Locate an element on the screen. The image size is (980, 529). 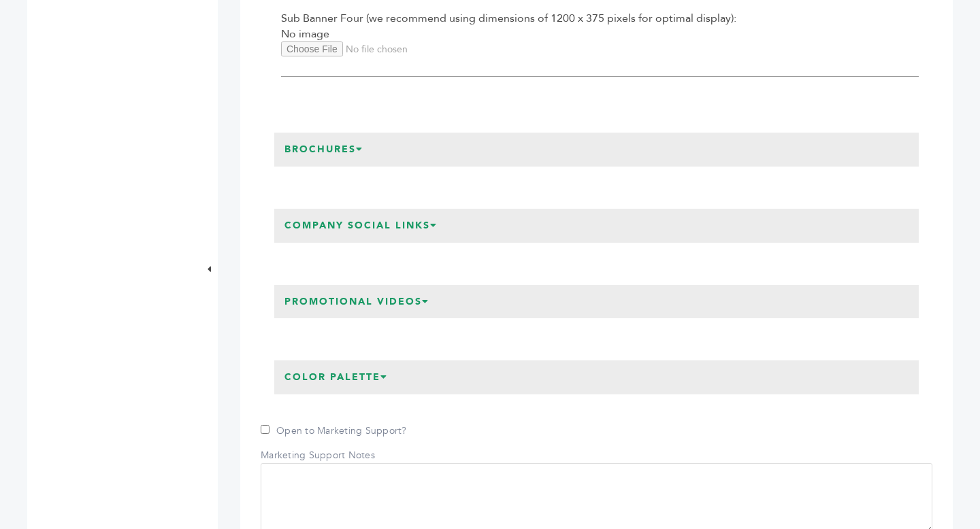
h3: Color Palette is located at coordinates (336, 378).